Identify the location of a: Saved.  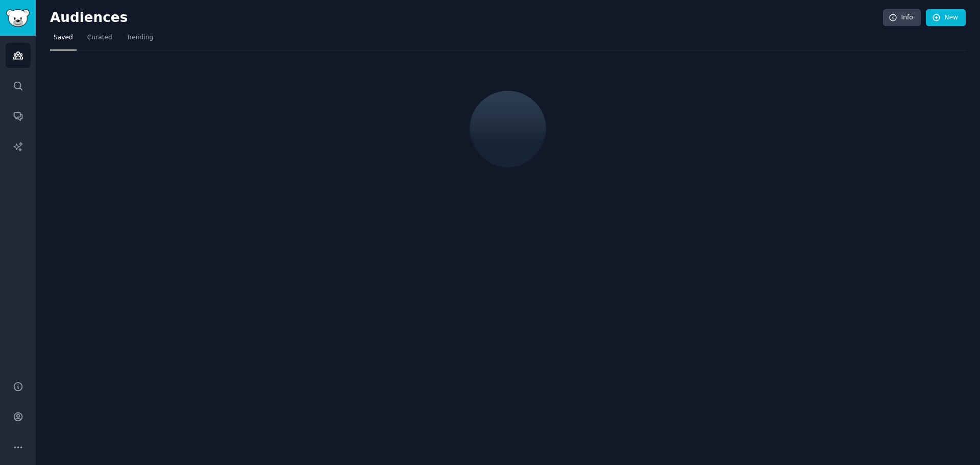
(63, 40).